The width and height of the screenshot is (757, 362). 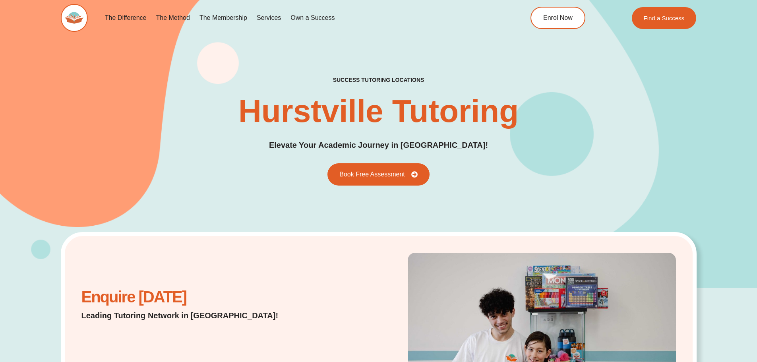 What do you see at coordinates (664, 18) in the screenshot?
I see `span: Find a Success` at bounding box center [664, 18].